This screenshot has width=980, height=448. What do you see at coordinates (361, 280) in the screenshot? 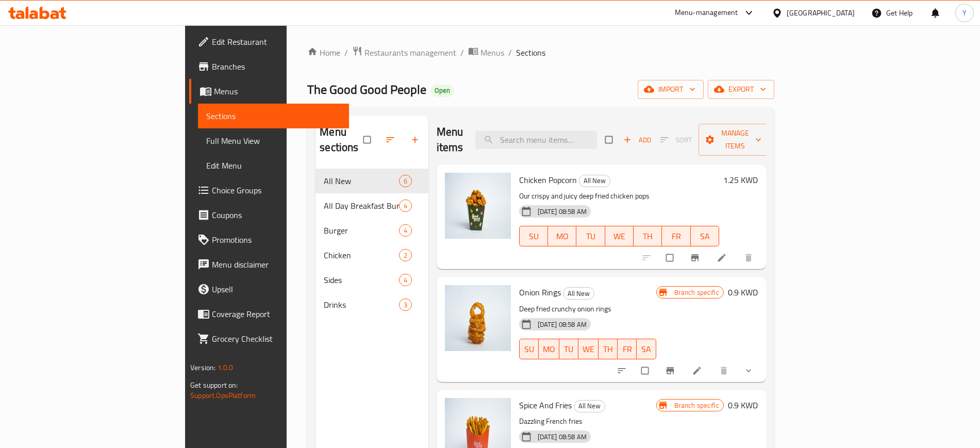
I see `span: Sides` at bounding box center [361, 280].